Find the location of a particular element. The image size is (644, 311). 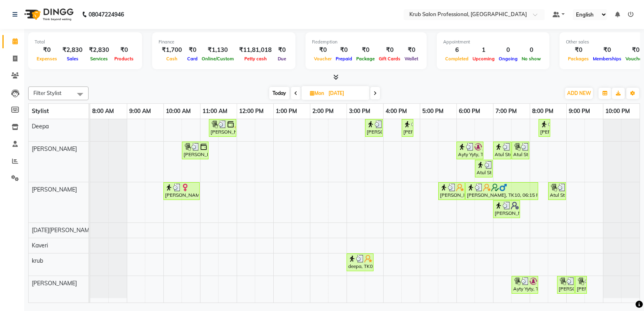

span: Due is located at coordinates (282, 59).